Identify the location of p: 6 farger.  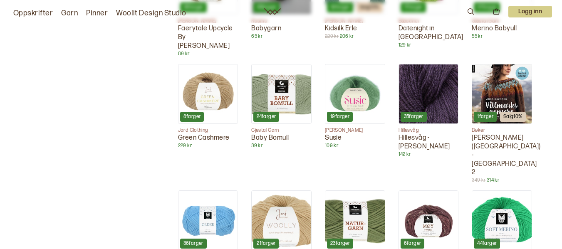
(412, 244).